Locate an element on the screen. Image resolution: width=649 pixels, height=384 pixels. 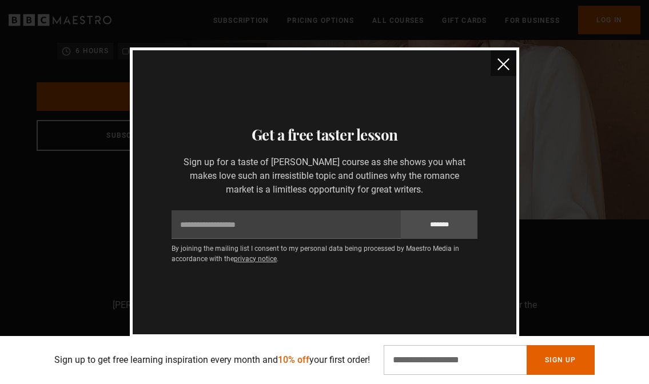
span: 10% off is located at coordinates (293, 360).